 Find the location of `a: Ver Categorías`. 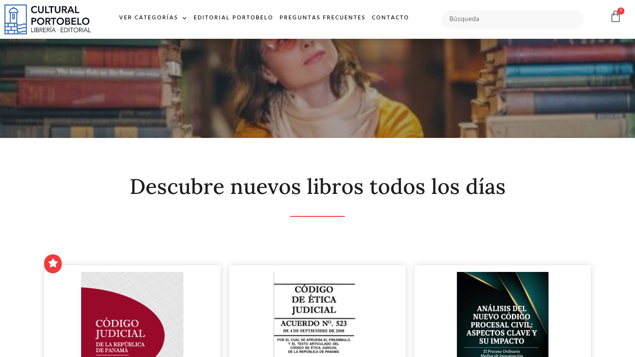

a: Ver Categorías is located at coordinates (153, 18).